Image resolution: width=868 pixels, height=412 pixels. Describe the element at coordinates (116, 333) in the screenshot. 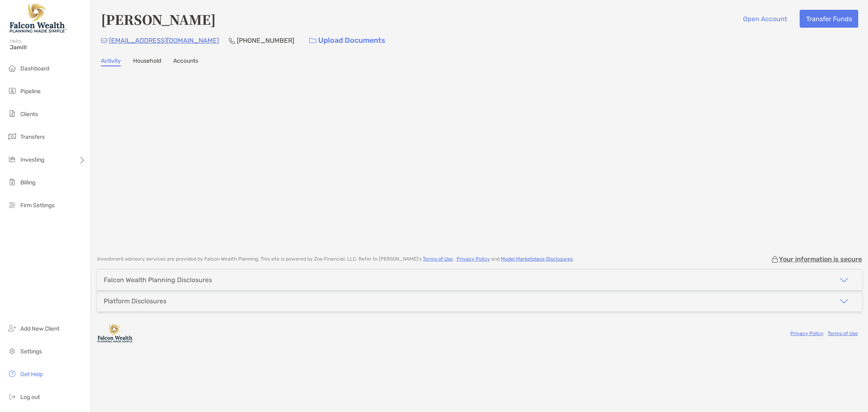

I see `img: company logo` at that location.